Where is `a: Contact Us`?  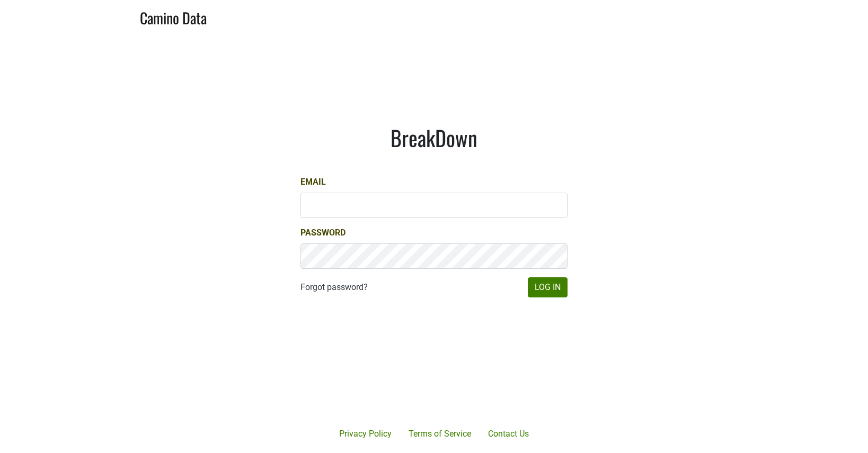
a: Contact Us is located at coordinates (509, 434).